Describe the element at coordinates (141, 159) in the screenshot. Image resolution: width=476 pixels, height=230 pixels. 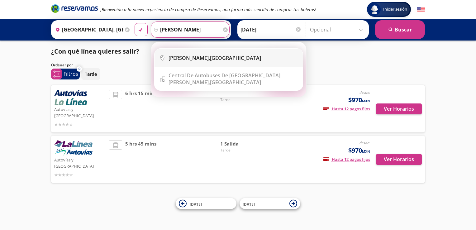
I see `span: 5 hrs 45 mins` at that location.